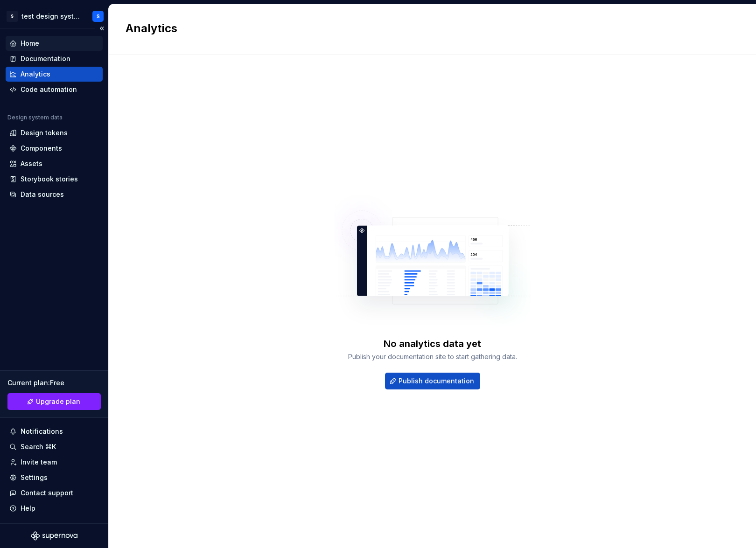  Describe the element at coordinates (41, 148) in the screenshot. I see `div: Components` at that location.